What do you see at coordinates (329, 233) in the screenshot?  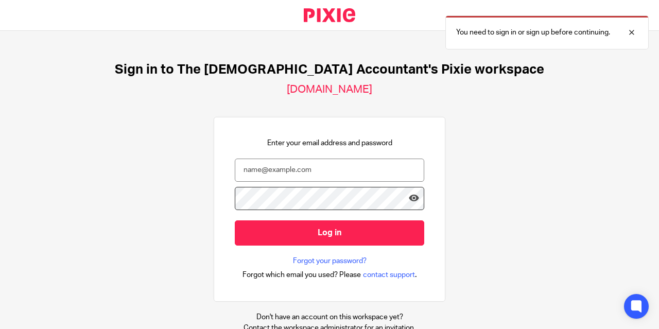 I see `input: Log in` at bounding box center [329, 233].